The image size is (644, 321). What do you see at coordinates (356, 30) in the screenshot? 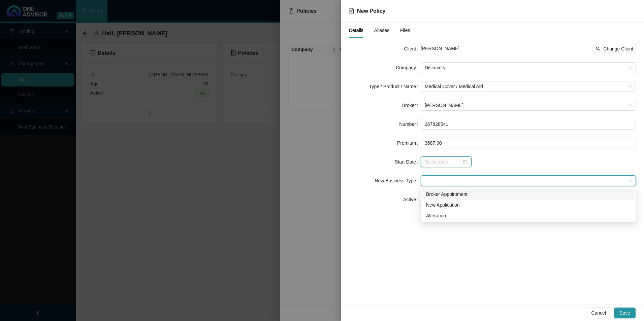
I see `span: Details` at bounding box center [356, 30].